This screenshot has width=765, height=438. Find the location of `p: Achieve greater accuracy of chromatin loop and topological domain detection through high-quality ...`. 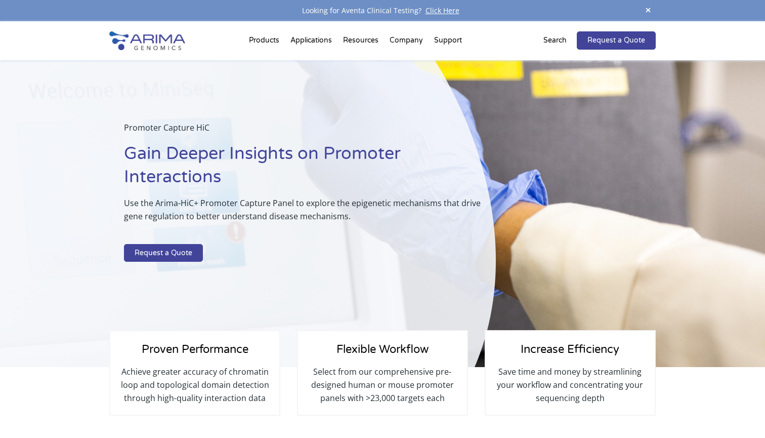

p: Achieve greater accuracy of chromatin loop and topological domain detection through high-quality ... is located at coordinates (195, 384).